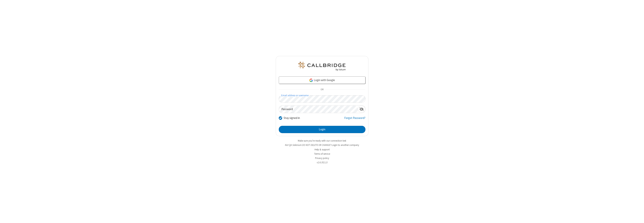 This screenshot has width=644, height=223. What do you see at coordinates (322, 145) in the screenshot?
I see `li: Not QA Selenium DO NOT DELETE OR CHANGE?` at bounding box center [322, 145].